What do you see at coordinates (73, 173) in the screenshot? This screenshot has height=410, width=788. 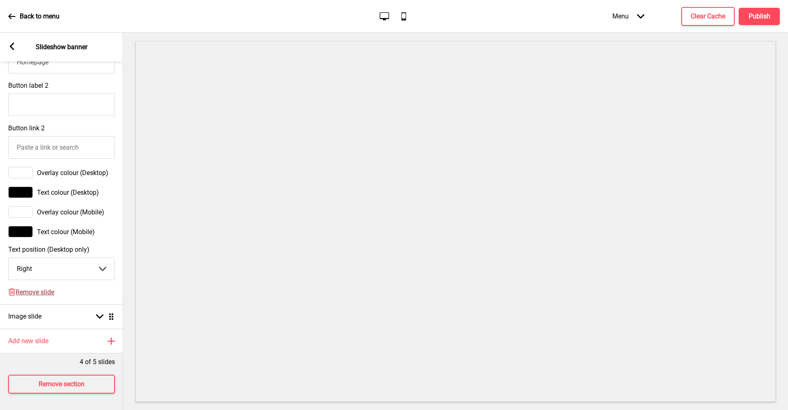 I see `span: Overlay colour (Desktop)` at bounding box center [73, 173].